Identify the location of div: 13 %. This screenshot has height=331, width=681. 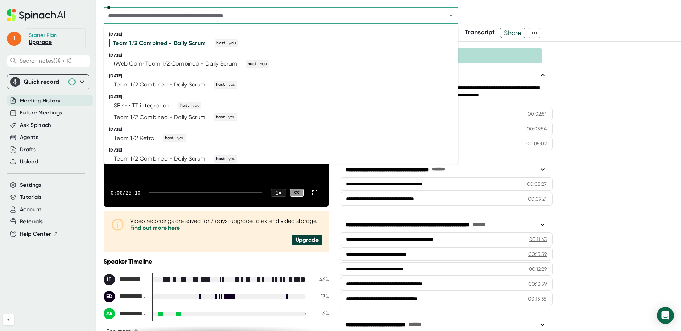
(320, 296).